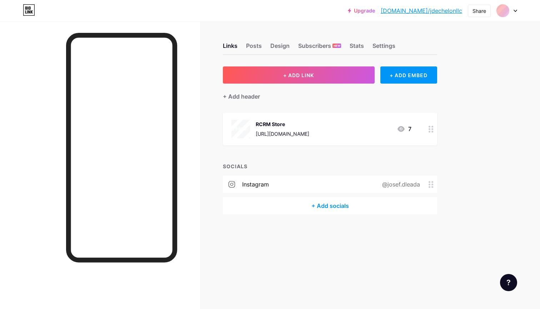  Describe the element at coordinates (361, 11) in the screenshot. I see `a: Upgrade` at that location.